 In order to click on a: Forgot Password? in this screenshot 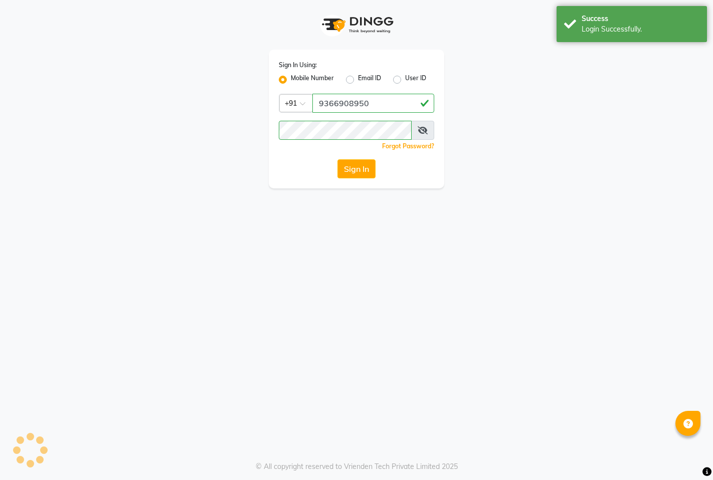, I will do `click(408, 146)`.